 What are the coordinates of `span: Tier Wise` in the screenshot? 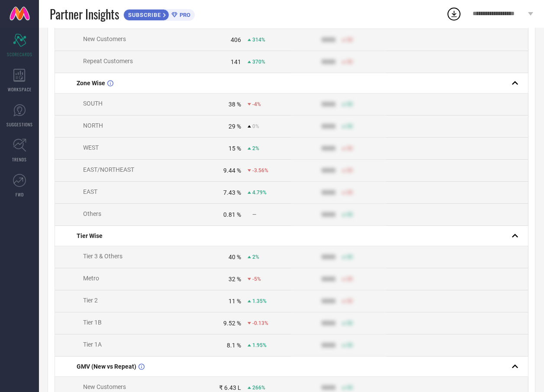 It's located at (89, 236).